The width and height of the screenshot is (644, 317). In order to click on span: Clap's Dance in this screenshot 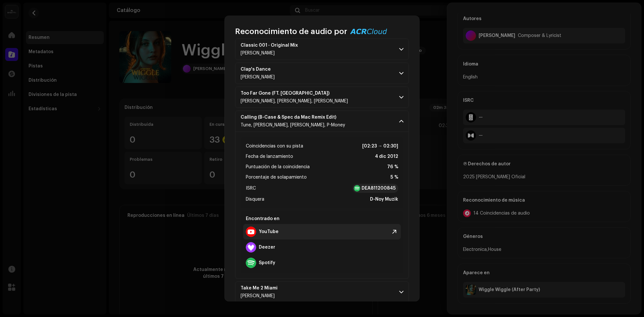, I will do `click(260, 69)`.